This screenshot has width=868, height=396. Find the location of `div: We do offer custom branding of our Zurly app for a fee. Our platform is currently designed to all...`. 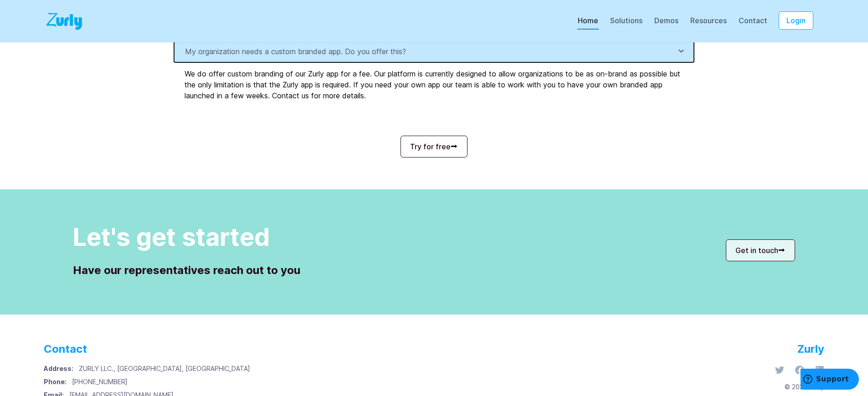

div: We do offer custom branding of our Zurly app for a fee. Our platform is currently designed to all... is located at coordinates (433, 84).